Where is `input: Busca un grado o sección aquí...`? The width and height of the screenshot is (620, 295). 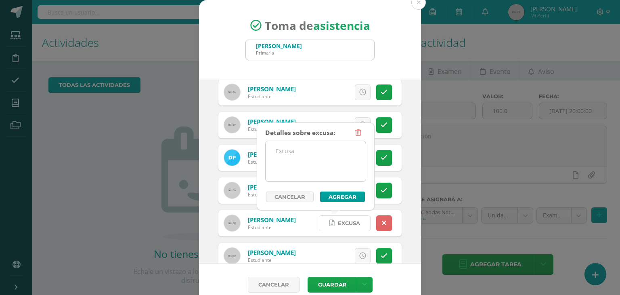
input: Busca un grado o sección aquí... is located at coordinates (310, 50).